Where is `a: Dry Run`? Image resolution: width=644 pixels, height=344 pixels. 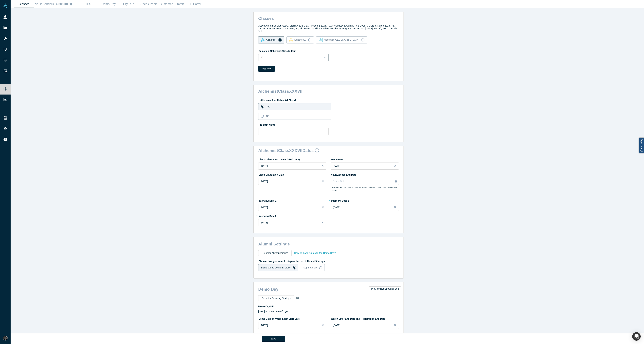 a: Dry Run is located at coordinates (129, 4).